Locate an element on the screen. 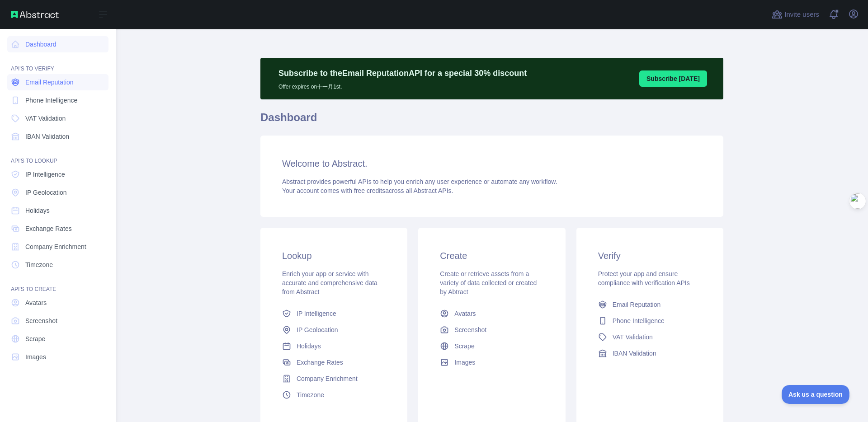  span: Abstract provides powerful APIs to help you enrich any user experience or automate any workflow. is located at coordinates (419, 182).